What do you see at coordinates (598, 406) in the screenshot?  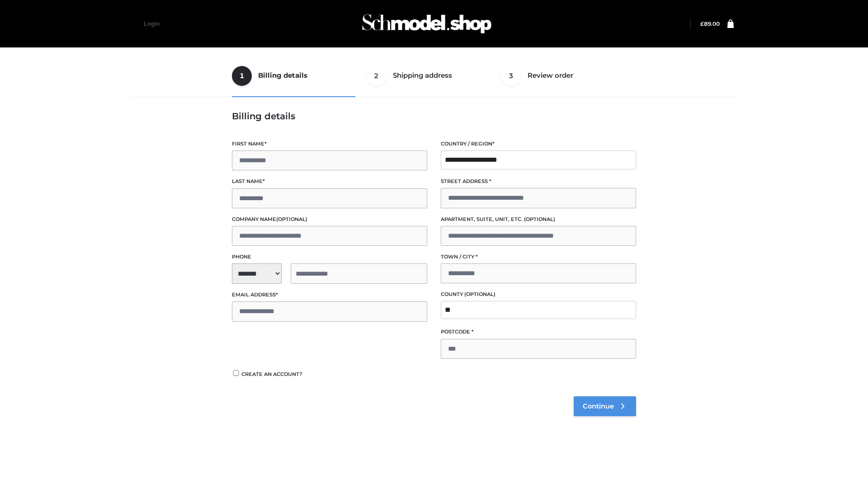 I see `span: Continue` at bounding box center [598, 406].